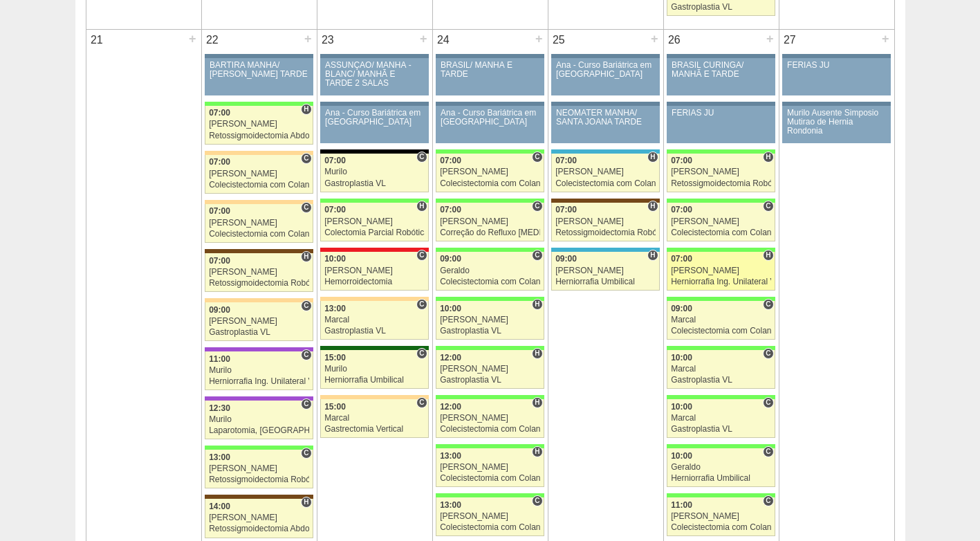 This screenshot has width=980, height=541. What do you see at coordinates (374, 348) in the screenshot?
I see `div: Key: Santa Maria` at bounding box center [374, 348].